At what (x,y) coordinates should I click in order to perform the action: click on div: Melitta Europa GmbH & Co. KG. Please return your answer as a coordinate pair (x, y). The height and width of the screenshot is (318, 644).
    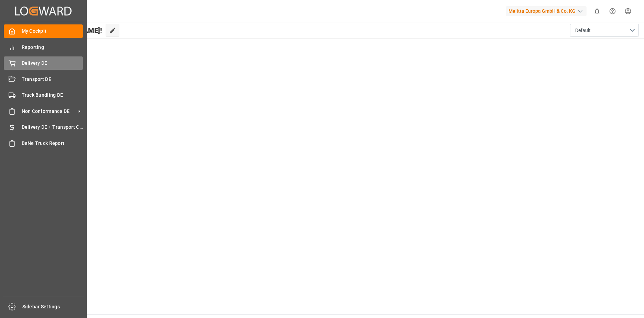
    Looking at the image, I should click on (546, 11).